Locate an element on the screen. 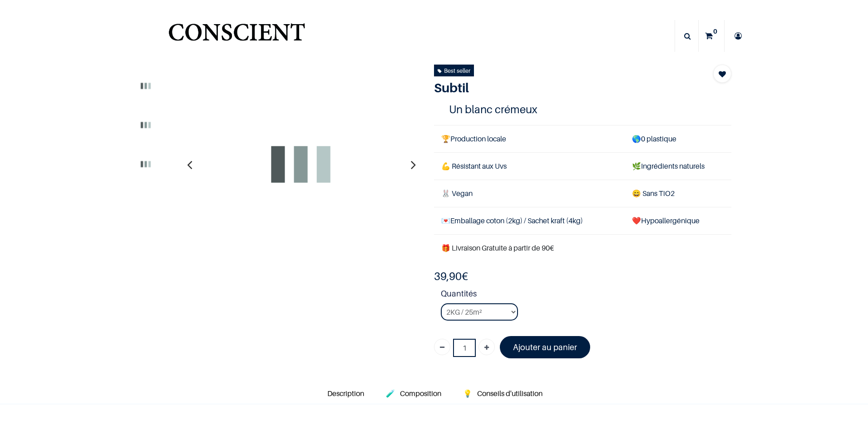 The width and height of the screenshot is (868, 442). td: Ingrédients naturels is located at coordinates (678, 166).